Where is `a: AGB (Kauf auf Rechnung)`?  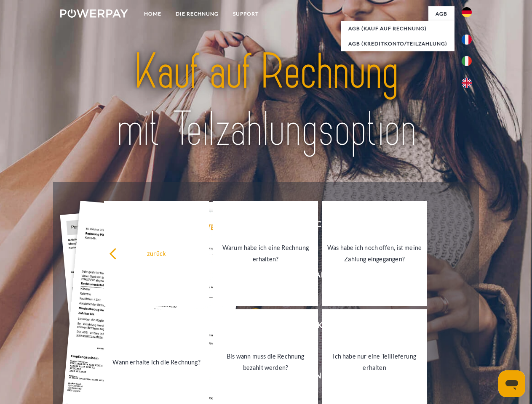
a: AGB (Kauf auf Rechnung) is located at coordinates (398, 29).